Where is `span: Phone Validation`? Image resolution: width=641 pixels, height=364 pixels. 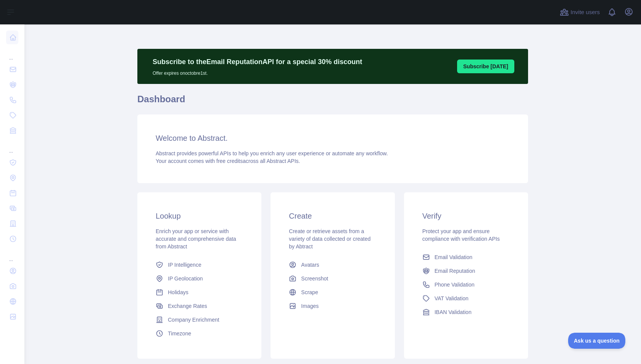
span: Phone Validation is located at coordinates (455, 284).